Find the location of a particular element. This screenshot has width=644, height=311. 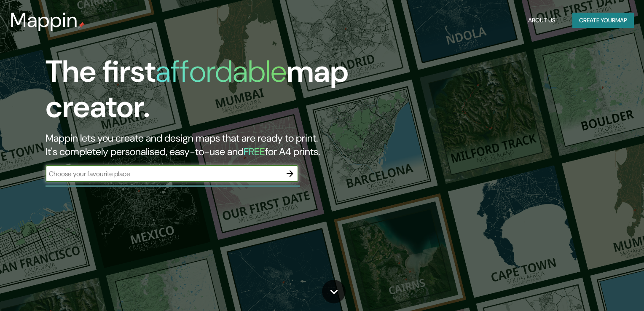

h1: affordable is located at coordinates (221, 71).